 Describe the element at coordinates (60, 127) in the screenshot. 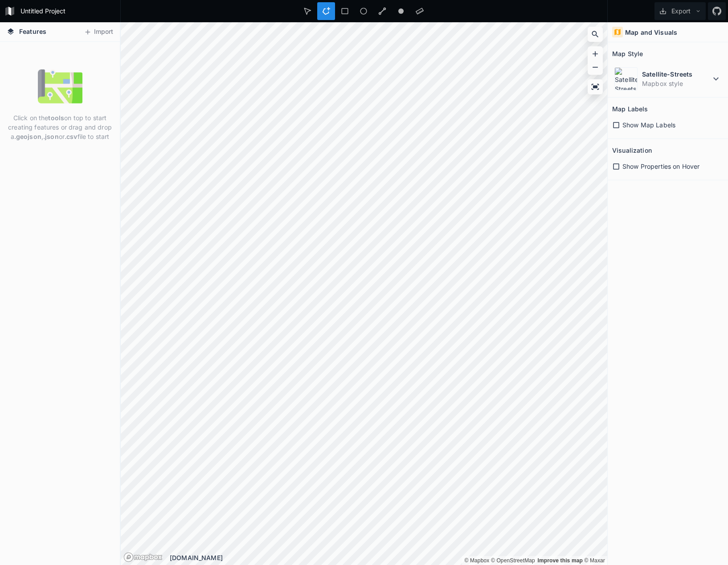

I see `p: Click on the on top to start creating features or drag and drop a , or file to start` at that location.